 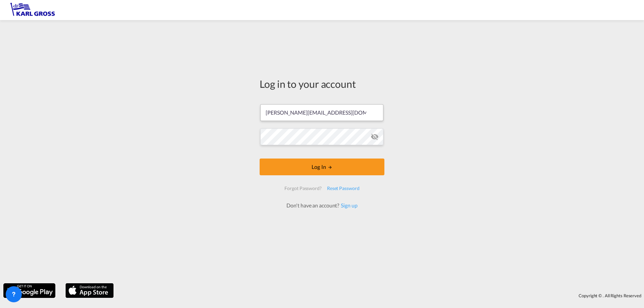 What do you see at coordinates (322, 84) in the screenshot?
I see `div: Log in to your account` at bounding box center [322, 84].